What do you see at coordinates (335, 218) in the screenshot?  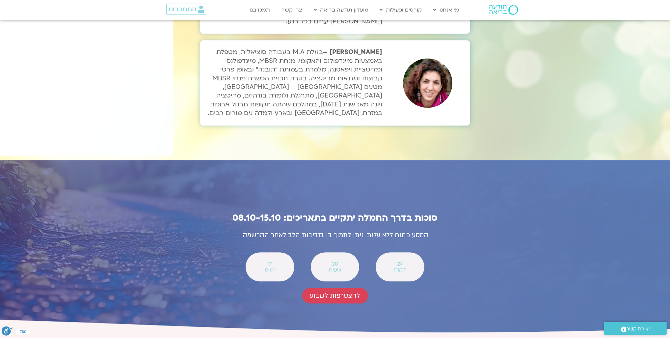 I see `h2: סוכות בדרך החמלה יתקיים בתאריכים: 08.10-15.10` at bounding box center [335, 218].